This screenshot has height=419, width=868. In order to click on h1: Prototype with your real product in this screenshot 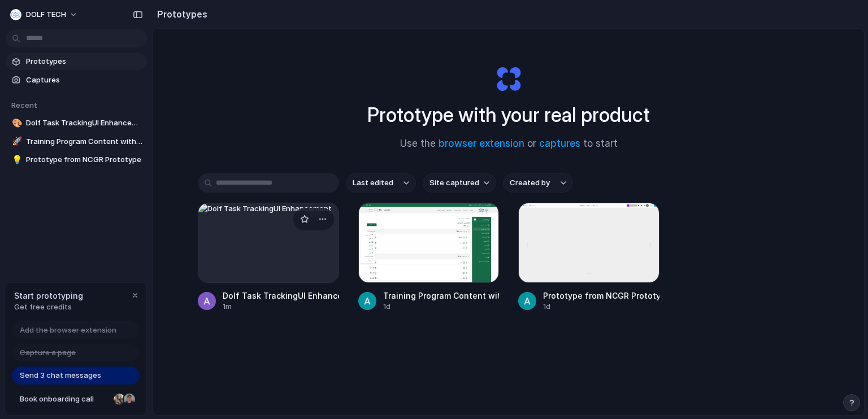, I will do `click(509, 114)`.